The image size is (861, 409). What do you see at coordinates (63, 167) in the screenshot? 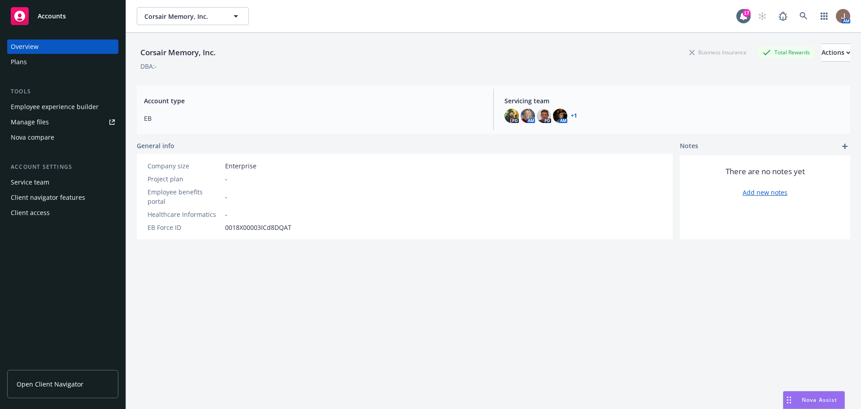
I see `div: Account settings` at bounding box center [63, 167].